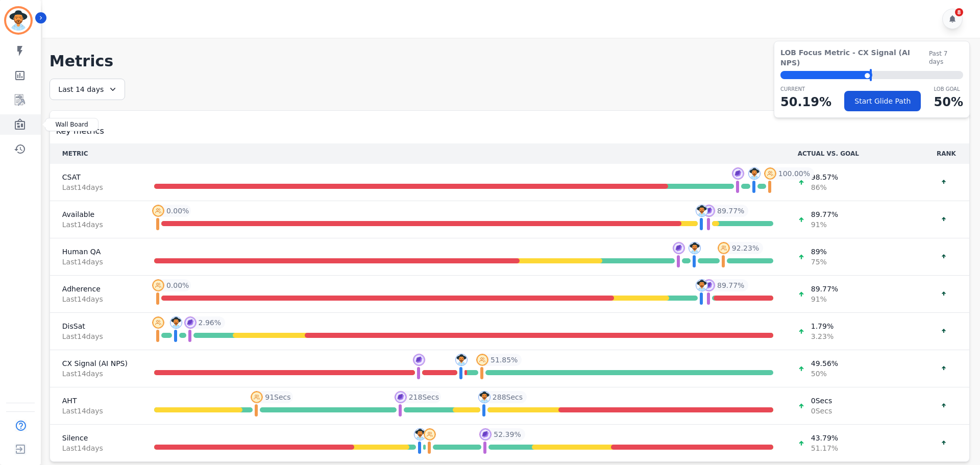  What do you see at coordinates (824, 438) in the screenshot?
I see `span: 43.79 %` at bounding box center [824, 438].